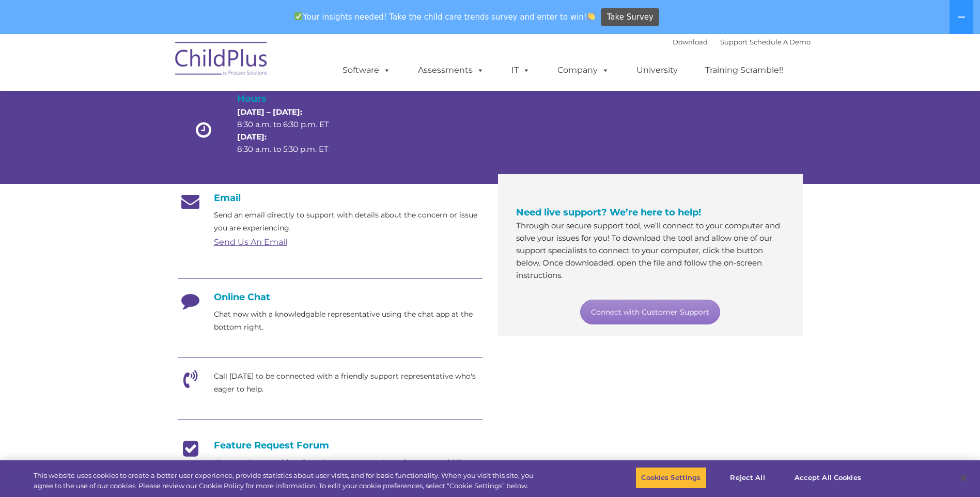 The height and width of the screenshot is (497, 980). I want to click on h4: Email, so click(331, 197).